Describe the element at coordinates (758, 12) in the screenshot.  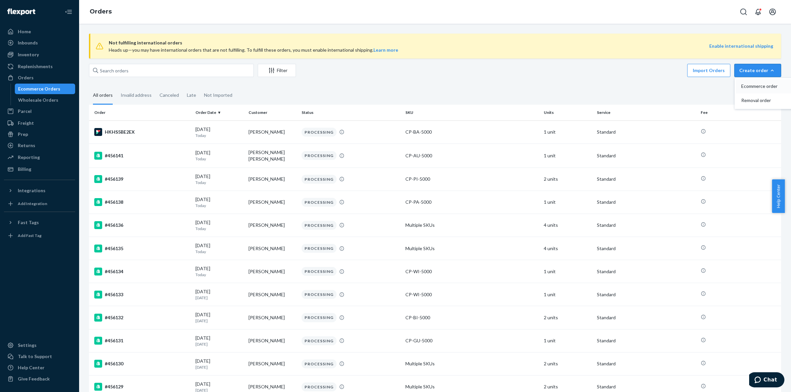
I see `button: Open notifications` at that location.